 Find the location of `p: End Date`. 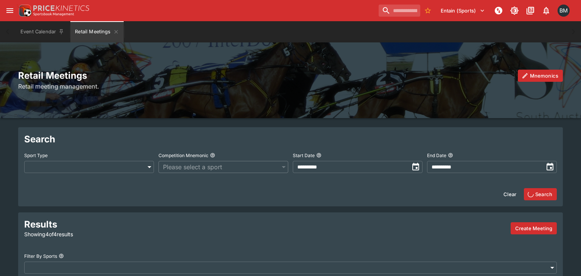

p: End Date is located at coordinates (437, 155).